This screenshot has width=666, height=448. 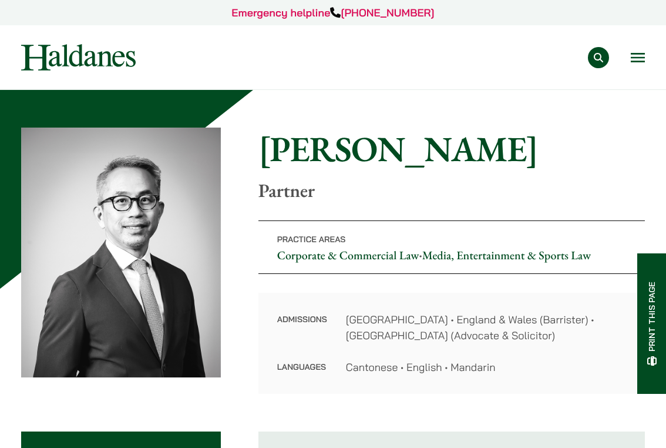 I want to click on button: Open menu, so click(x=638, y=58).